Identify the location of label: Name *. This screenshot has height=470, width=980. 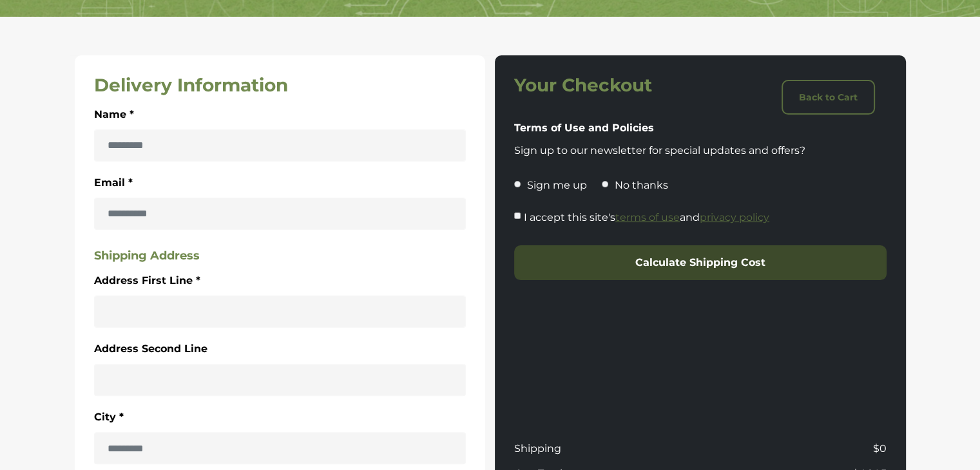
(114, 115).